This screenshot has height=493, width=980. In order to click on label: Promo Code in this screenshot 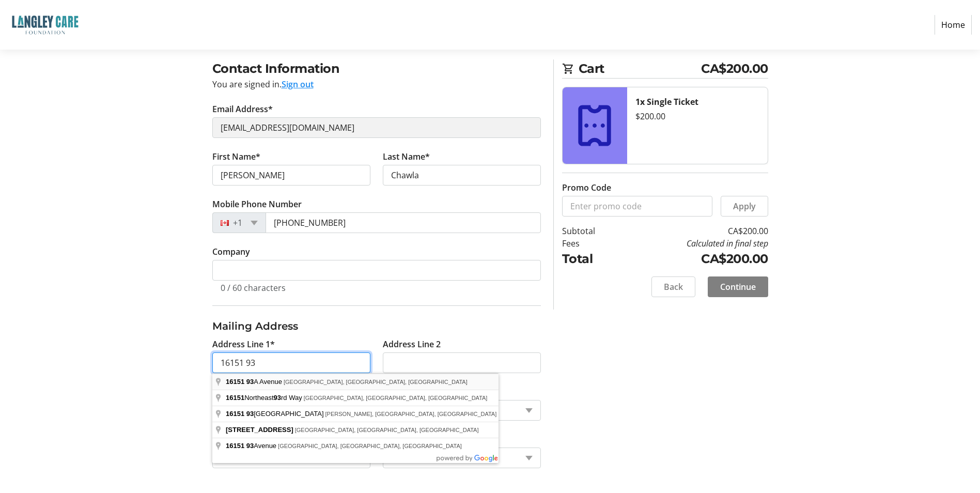, I will do `click(587, 187)`.